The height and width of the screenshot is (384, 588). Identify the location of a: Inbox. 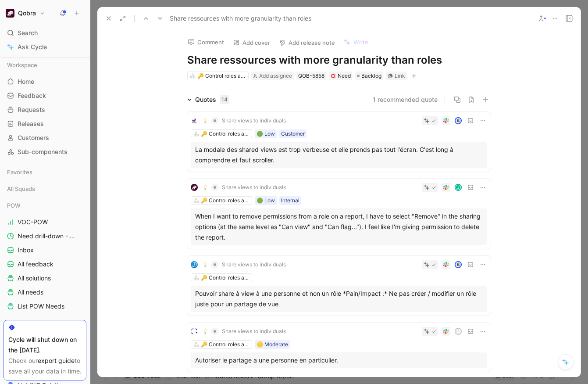
(45, 250).